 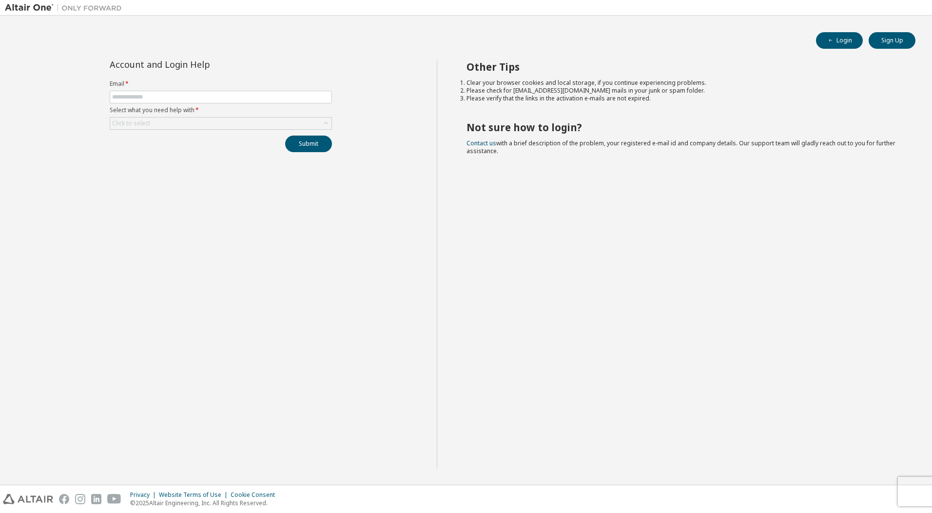 I want to click on button: Submit, so click(x=309, y=144).